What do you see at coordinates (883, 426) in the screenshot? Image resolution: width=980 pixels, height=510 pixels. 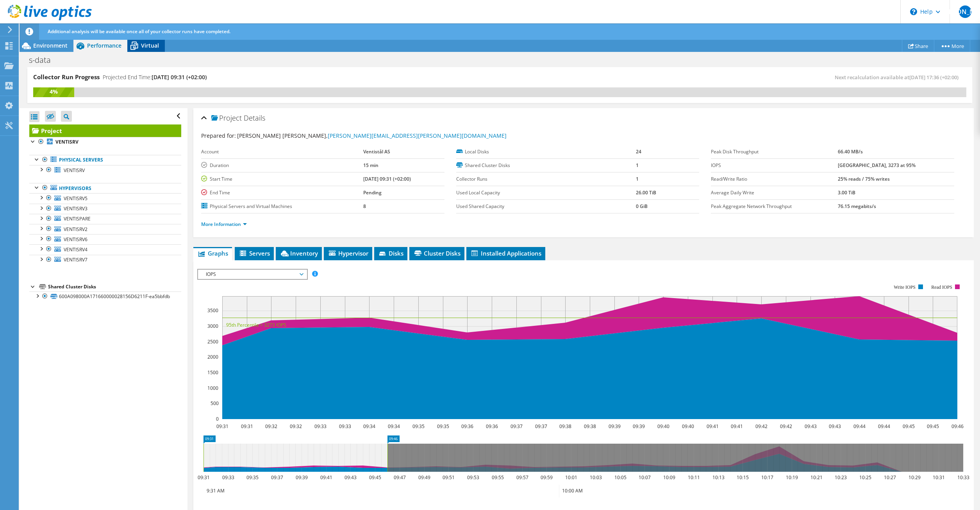 I see `text: 09:44` at bounding box center [883, 426].